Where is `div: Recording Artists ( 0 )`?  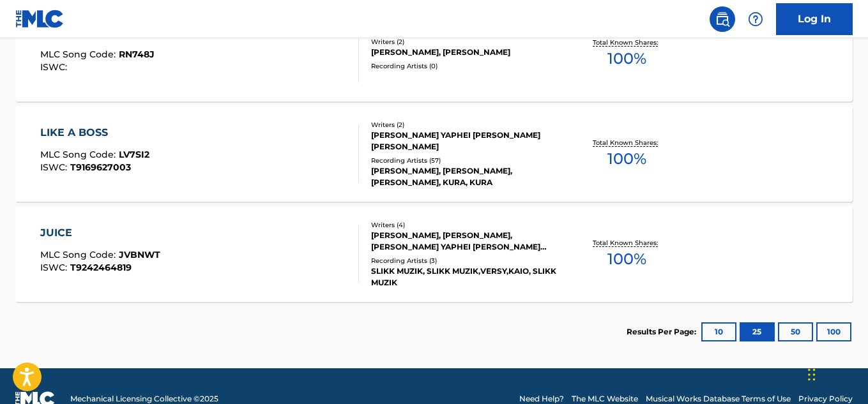 div: Recording Artists ( 0 ) is located at coordinates (465, 66).